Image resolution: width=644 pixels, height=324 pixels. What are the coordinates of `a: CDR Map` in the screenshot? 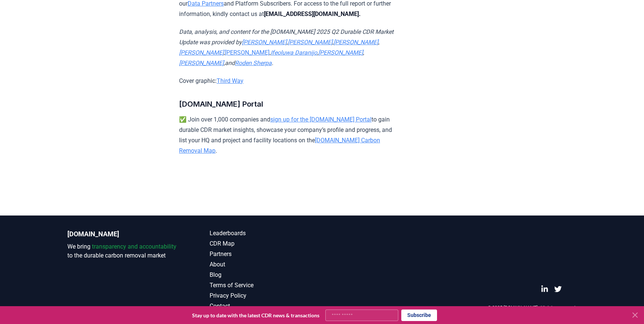 It's located at (266, 244).